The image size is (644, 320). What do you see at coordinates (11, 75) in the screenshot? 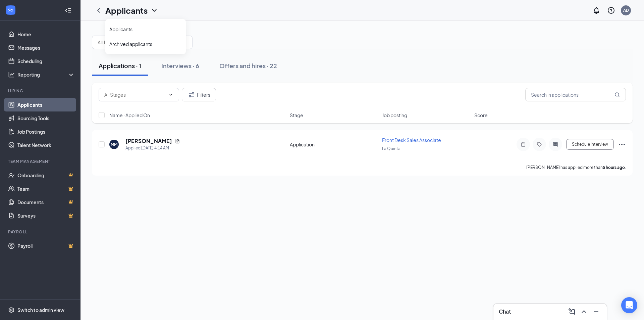
I see `svg: Analysis` at bounding box center [11, 75].